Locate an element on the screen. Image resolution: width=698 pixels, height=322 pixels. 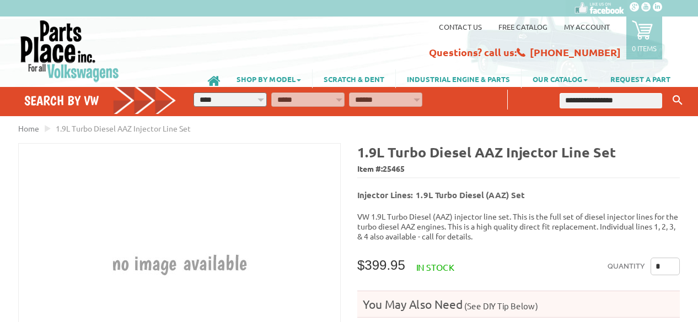
label: Quantity is located at coordinates (626, 267).